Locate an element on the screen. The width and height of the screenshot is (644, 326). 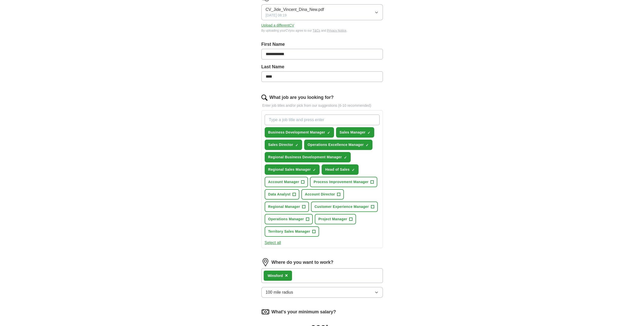
span: Regional Sales Manager is located at coordinates (289, 170).